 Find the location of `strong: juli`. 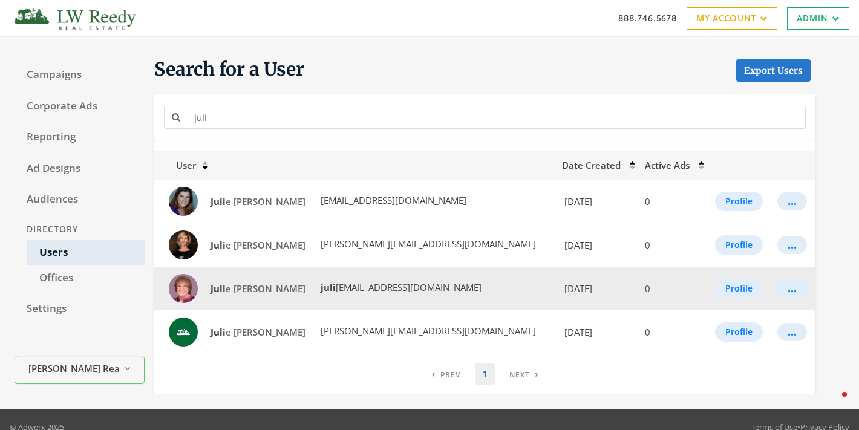

strong: juli is located at coordinates (328, 287).